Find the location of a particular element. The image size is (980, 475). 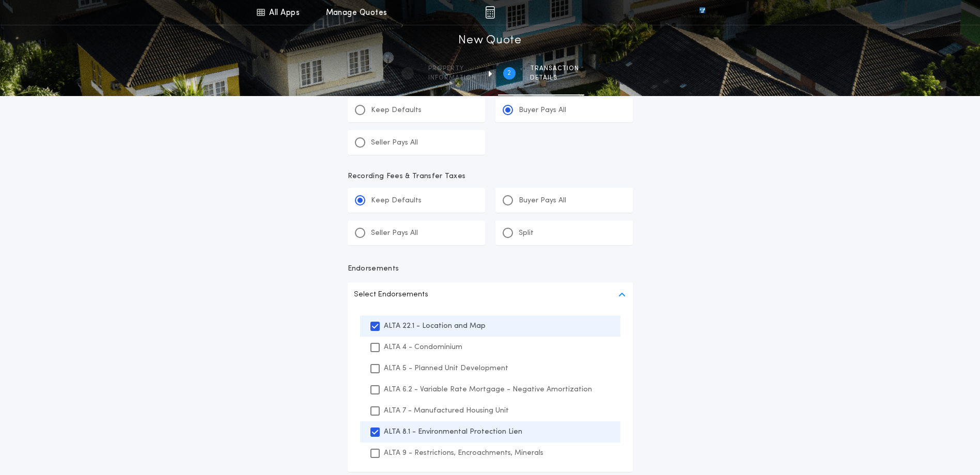

p: ALTA 22.1 - Location and Map is located at coordinates (435, 326).